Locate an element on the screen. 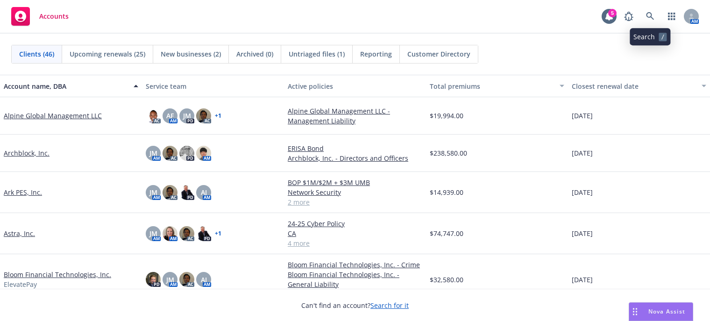 This screenshot has height=321, width=710. span: Can't find an account? is located at coordinates (355, 305).